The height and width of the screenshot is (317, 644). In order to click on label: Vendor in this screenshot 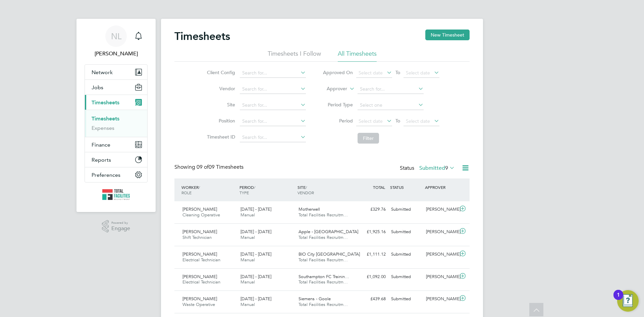, I will do `click(220, 89)`.